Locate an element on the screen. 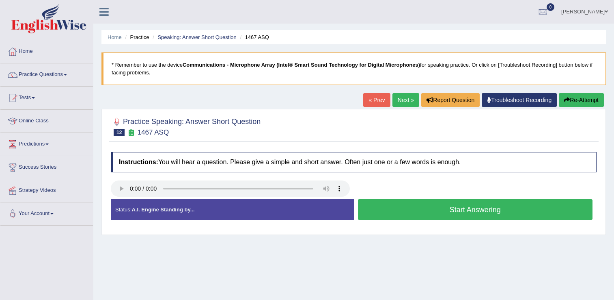 The width and height of the screenshot is (614, 300). li: 1467 ASQ is located at coordinates (253, 37).